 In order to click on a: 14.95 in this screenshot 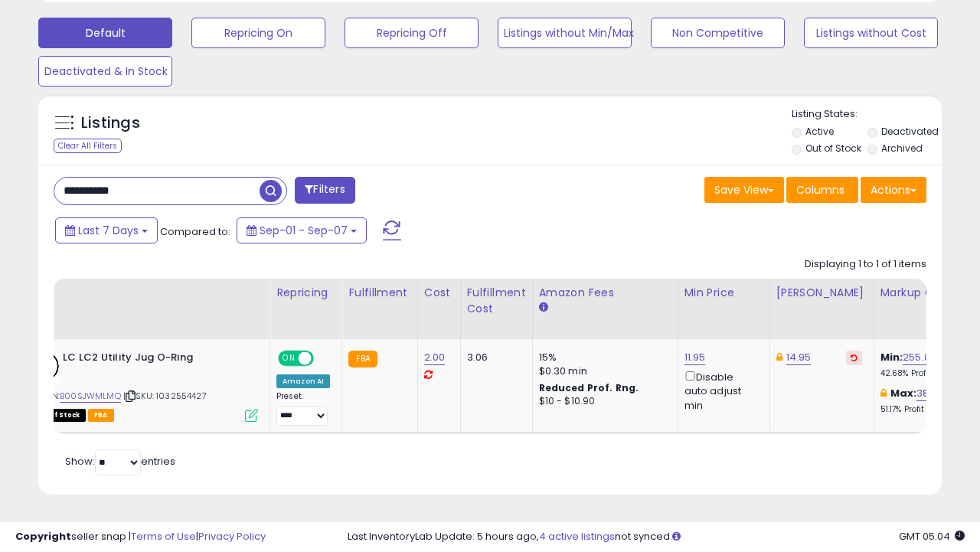, I will do `click(798, 358)`.